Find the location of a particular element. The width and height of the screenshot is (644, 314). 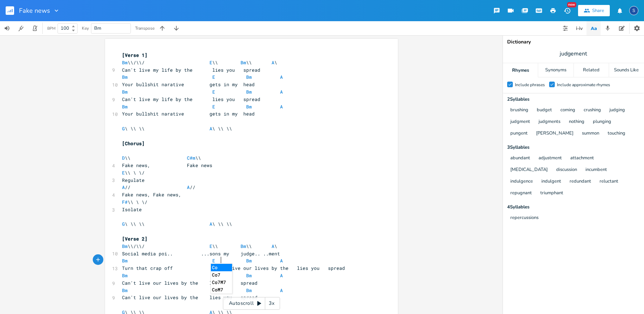

span: Fake news, Fake news, is located at coordinates (152, 194).